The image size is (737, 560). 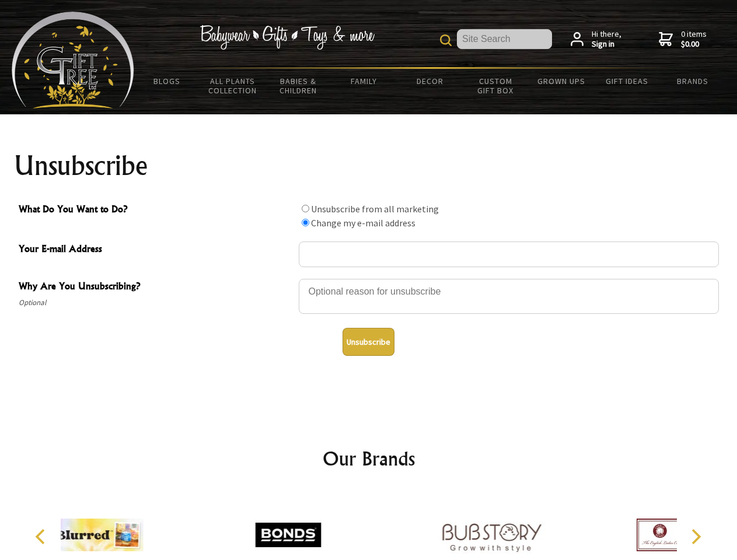 I want to click on span: Optional, so click(x=156, y=303).